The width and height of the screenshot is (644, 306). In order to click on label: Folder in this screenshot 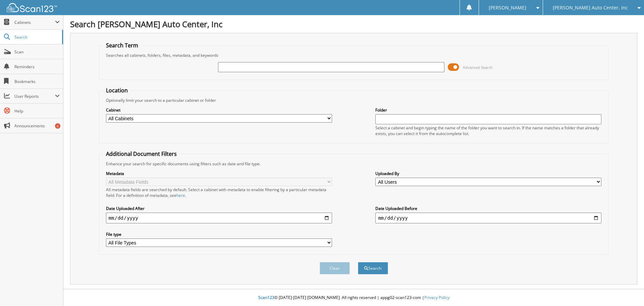, I will do `click(488, 110)`.